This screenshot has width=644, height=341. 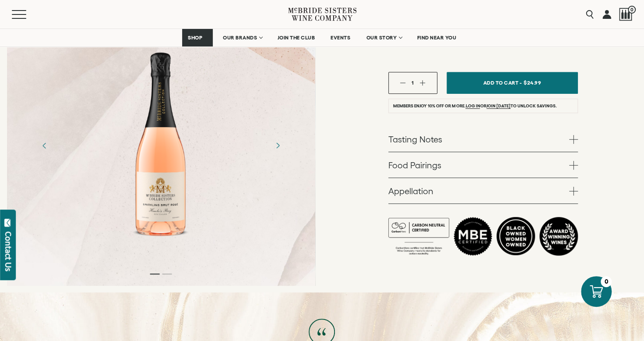 What do you see at coordinates (606, 281) in the screenshot?
I see `div: 0` at bounding box center [606, 281].